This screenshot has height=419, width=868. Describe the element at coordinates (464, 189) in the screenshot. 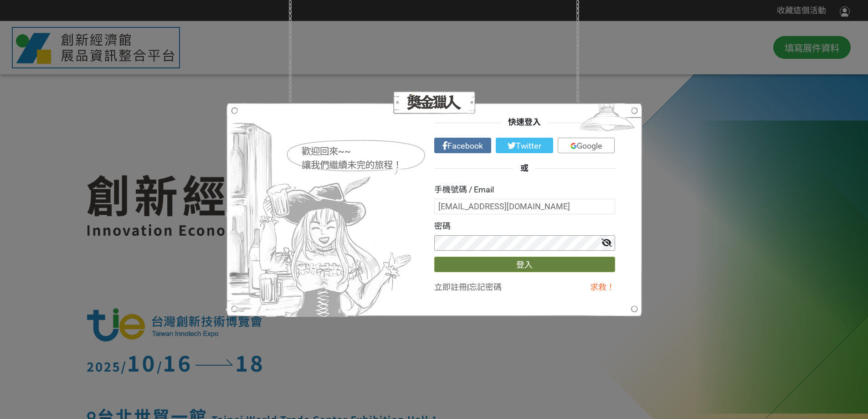

I see `label: 手機號碼 / Email` at that location.